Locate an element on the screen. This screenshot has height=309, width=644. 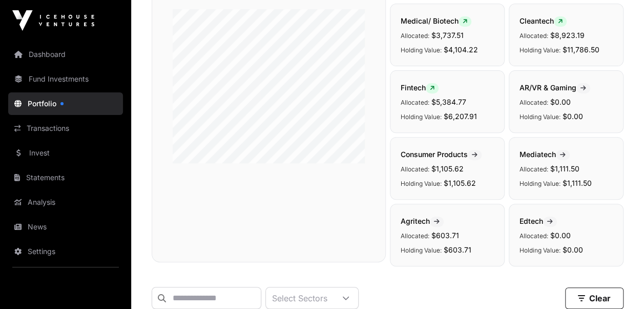
a: Portfolio is located at coordinates (65, 104).